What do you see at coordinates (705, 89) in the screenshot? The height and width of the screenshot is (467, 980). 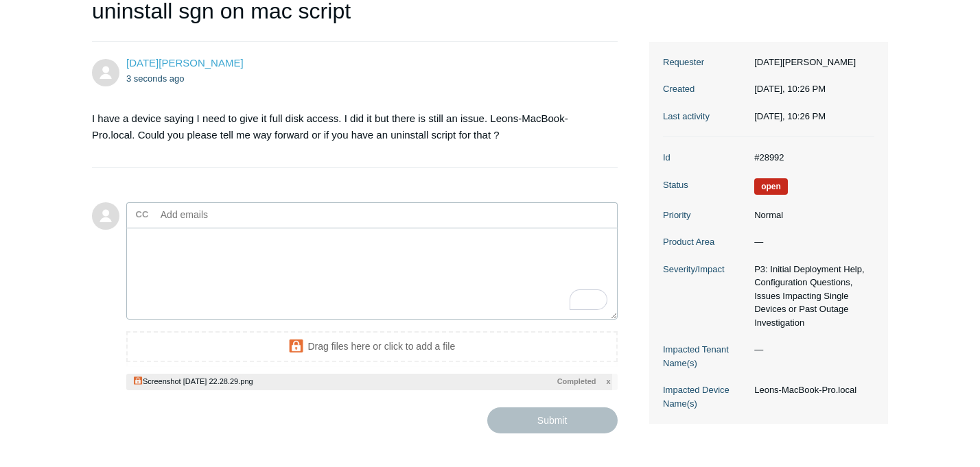 I see `dt: Created` at bounding box center [705, 89].